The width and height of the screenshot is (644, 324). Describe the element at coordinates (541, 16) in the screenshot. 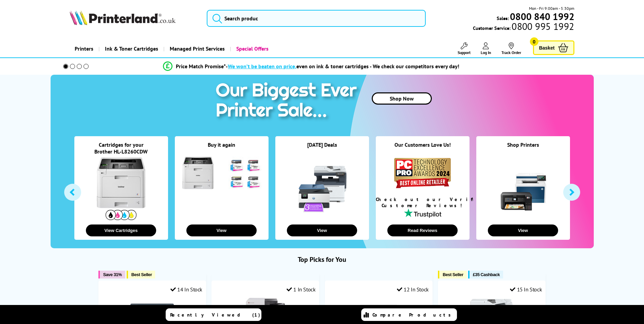

I see `a: 0800 840 1992` at that location.